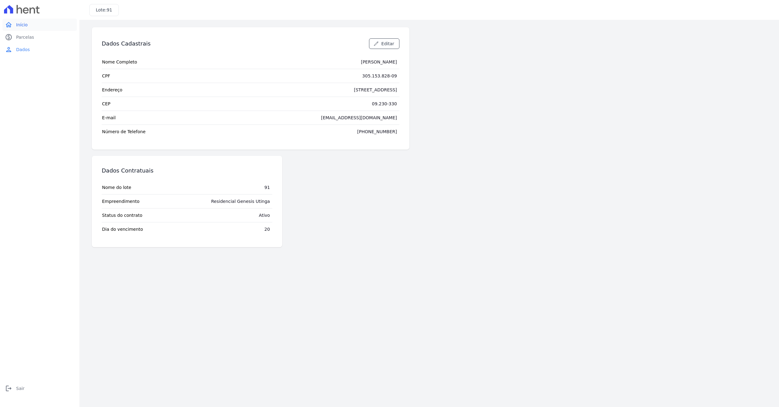 The image size is (779, 407). What do you see at coordinates (127, 171) in the screenshot?
I see `h3: Dados Contratuais` at bounding box center [127, 171].